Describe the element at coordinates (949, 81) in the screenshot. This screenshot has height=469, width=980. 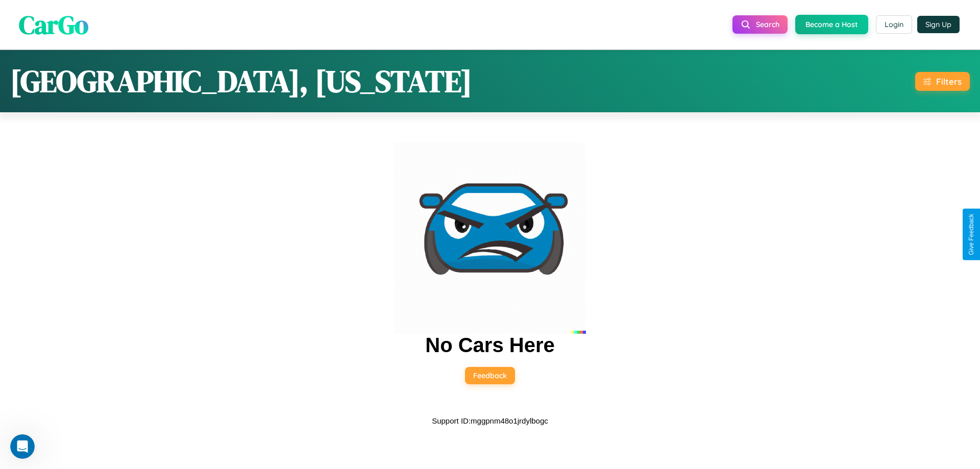
I see `div: Filters` at that location.